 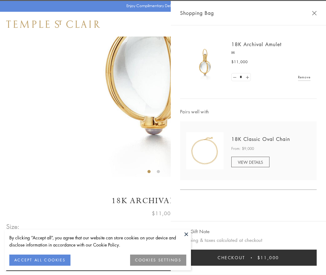 I want to click on p: Enjoy Complimentary Delivery & Returns, so click(x=161, y=6).